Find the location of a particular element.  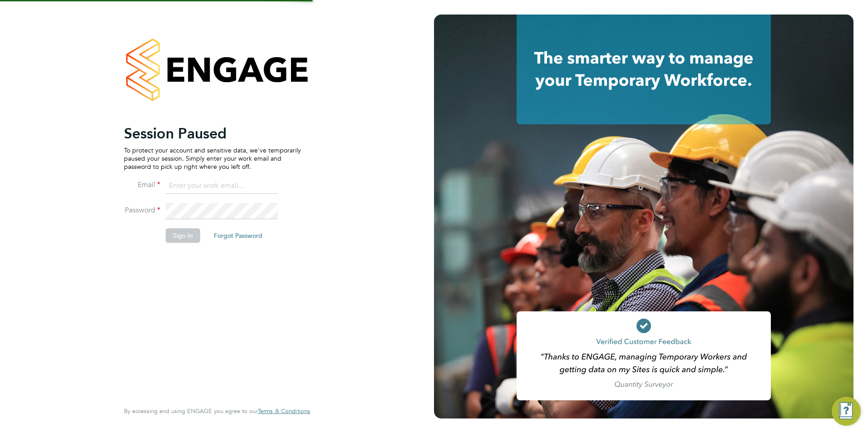

span: By accessing and using ENGAGE you agree to our is located at coordinates (217, 411).